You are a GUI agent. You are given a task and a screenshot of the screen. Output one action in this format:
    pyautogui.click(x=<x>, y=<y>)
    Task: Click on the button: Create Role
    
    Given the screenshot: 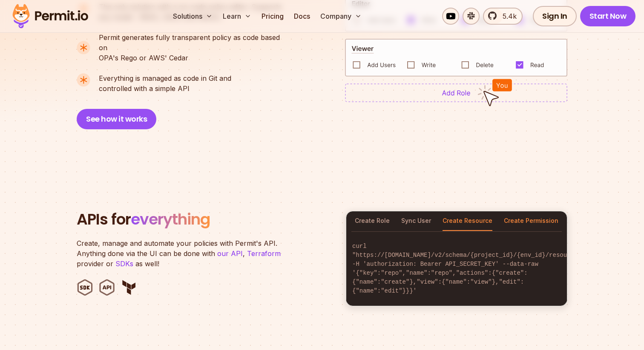 What is the action you would take?
    pyautogui.click(x=372, y=221)
    